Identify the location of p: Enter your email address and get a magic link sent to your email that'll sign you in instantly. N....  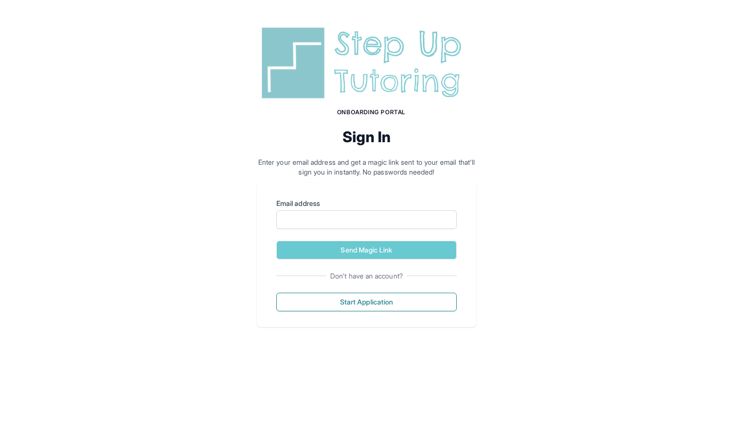
(366, 167).